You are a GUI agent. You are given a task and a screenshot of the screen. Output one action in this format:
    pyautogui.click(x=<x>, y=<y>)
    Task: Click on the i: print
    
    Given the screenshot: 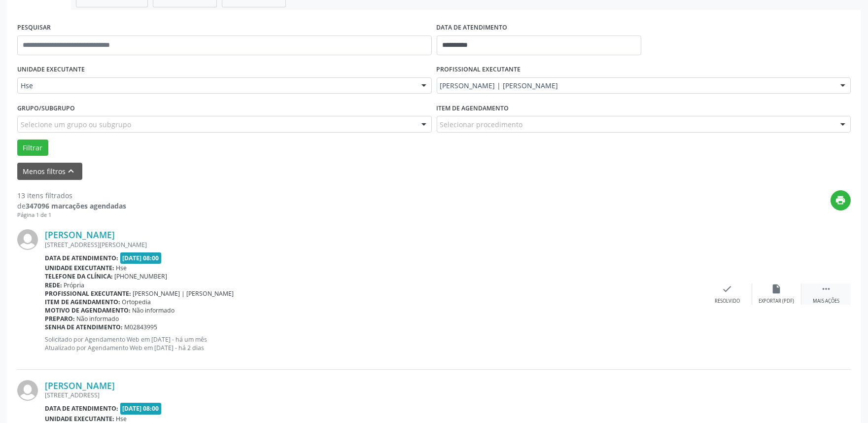 What is the action you would take?
    pyautogui.click(x=841, y=201)
    